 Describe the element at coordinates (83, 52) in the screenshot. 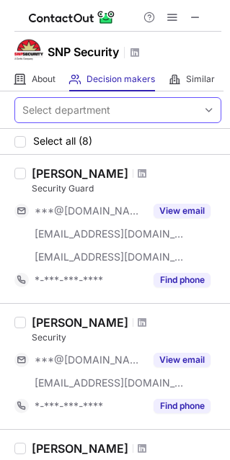

I see `h1: SNP Security` at that location.